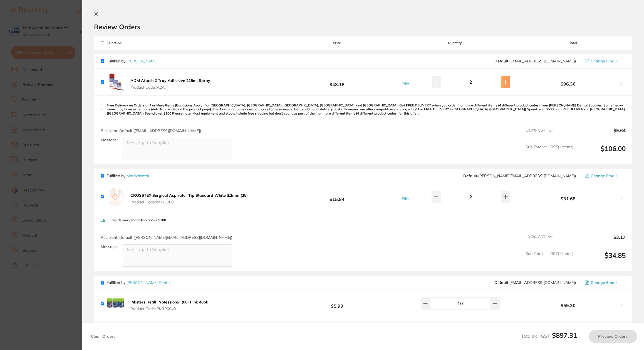 The image size is (644, 350). What do you see at coordinates (568, 84) in the screenshot?
I see `b: $96.36` at bounding box center [568, 84].